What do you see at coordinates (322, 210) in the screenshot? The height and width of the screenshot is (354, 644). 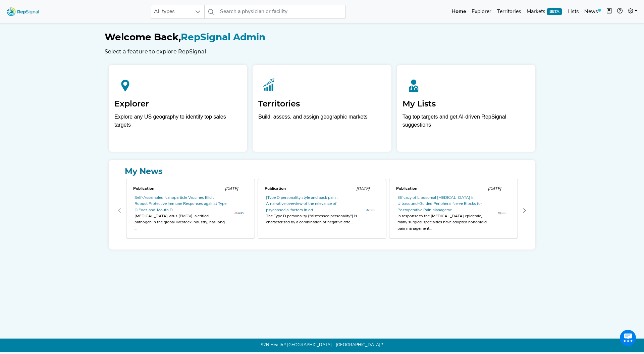 I see `div: 1` at bounding box center [322, 210].